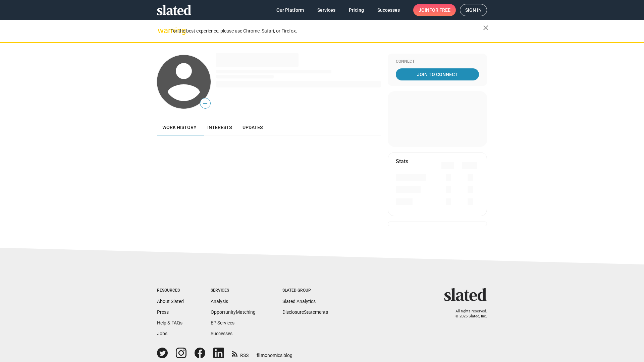 The height and width of the screenshot is (362, 644). What do you see at coordinates (486, 27) in the screenshot?
I see `mat-icon: close` at bounding box center [486, 27].